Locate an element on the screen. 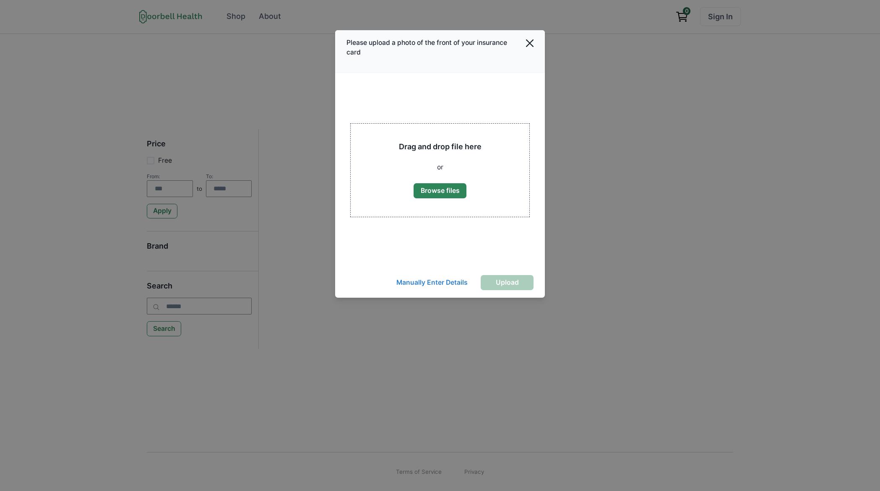 This screenshot has height=491, width=880. header: Please upload a photo of the front of your insurance card is located at coordinates (440, 52).